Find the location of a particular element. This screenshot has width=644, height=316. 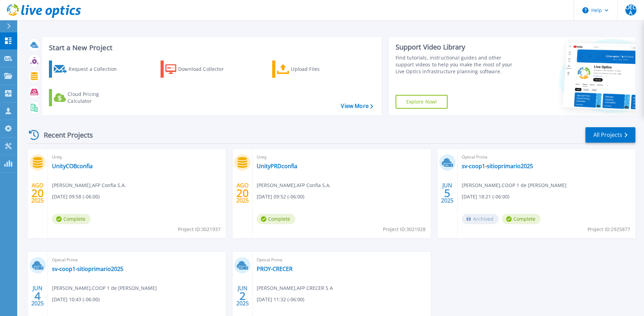

span: 4 is located at coordinates (38, 296).